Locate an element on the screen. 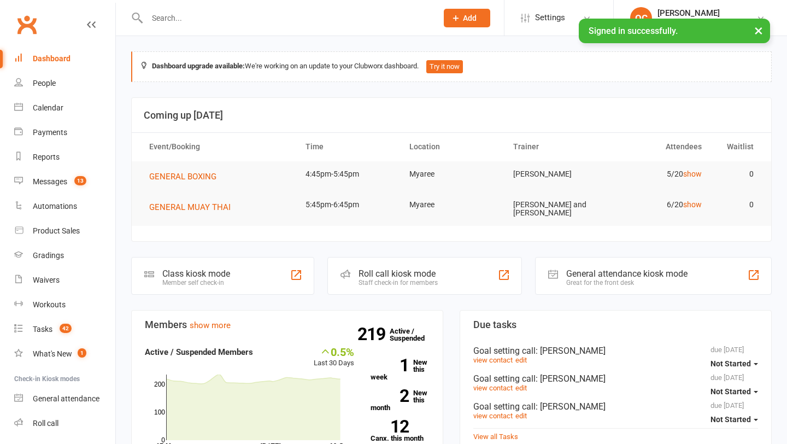 This screenshot has height=444, width=787. div: Roll call kiosk mode is located at coordinates (398, 273).